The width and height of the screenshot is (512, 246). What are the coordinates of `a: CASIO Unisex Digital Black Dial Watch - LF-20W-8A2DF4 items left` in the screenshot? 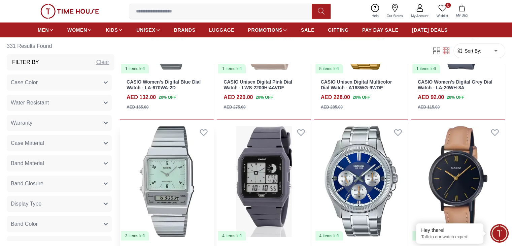 It's located at (264, 182).